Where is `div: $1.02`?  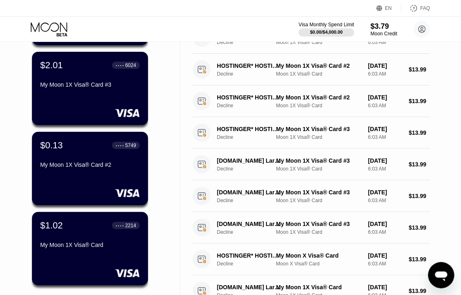 div: $1.02 is located at coordinates (51, 225).